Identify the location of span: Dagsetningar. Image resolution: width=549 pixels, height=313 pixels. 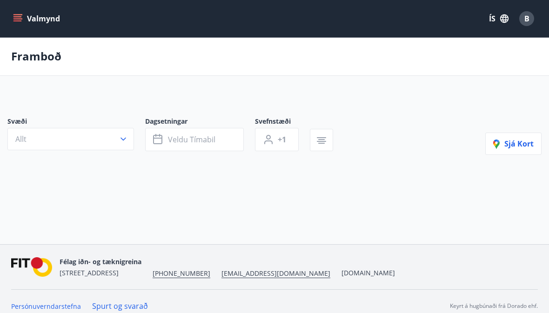
(200, 122).